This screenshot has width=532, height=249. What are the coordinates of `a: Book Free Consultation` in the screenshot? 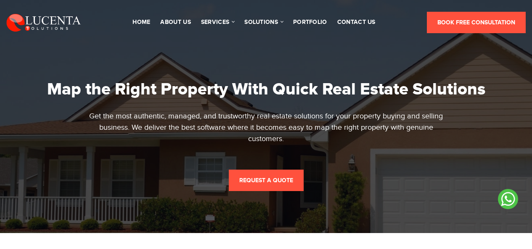 It's located at (476, 22).